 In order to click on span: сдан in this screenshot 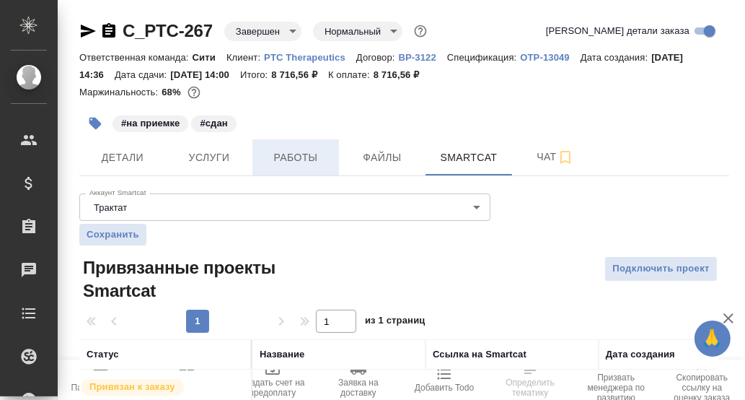, I will do `click(214, 122)`.